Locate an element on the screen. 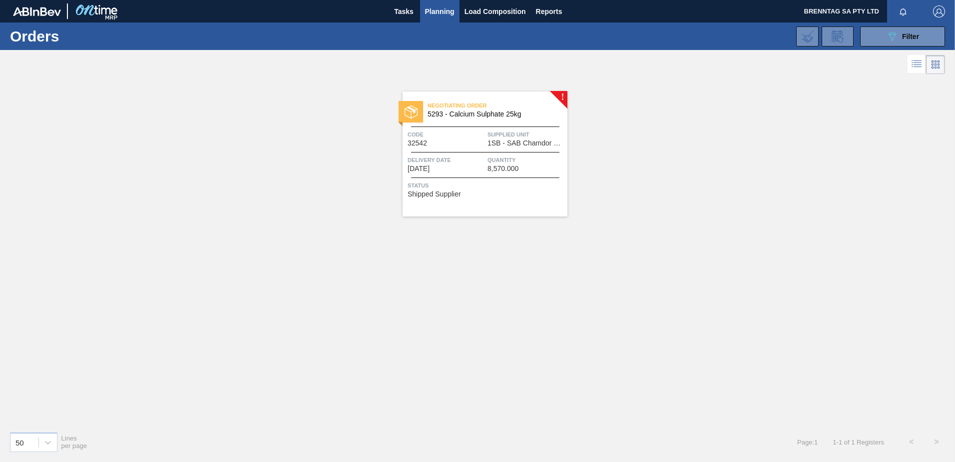 This screenshot has height=462, width=955. div: Order Review Request is located at coordinates (838, 36).